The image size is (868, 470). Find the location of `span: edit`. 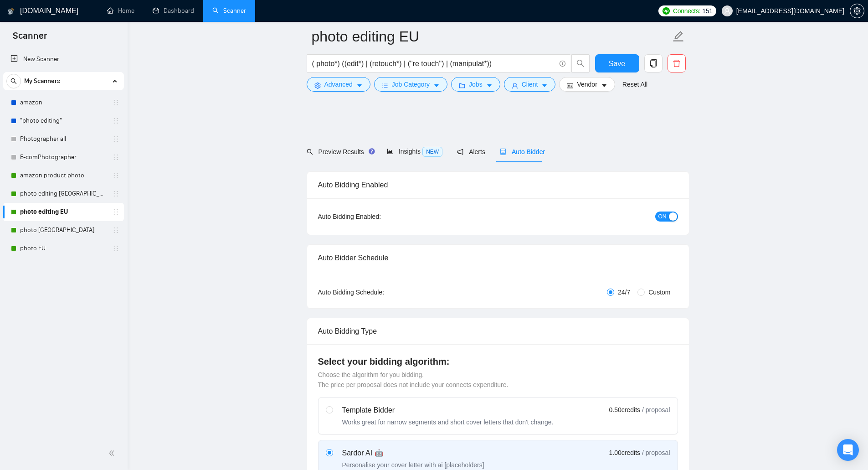

span: edit is located at coordinates (678, 37).